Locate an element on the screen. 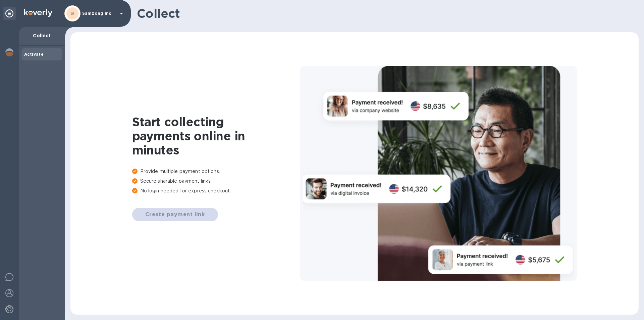 The width and height of the screenshot is (644, 320). div: Unpin categories is located at coordinates (10, 13).